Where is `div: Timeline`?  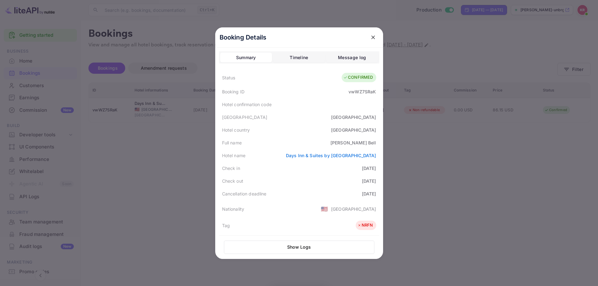 div: Timeline is located at coordinates (299, 58).